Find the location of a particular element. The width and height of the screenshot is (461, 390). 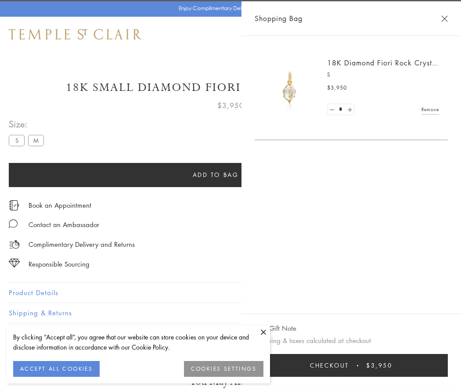

label: S is located at coordinates (17, 140).